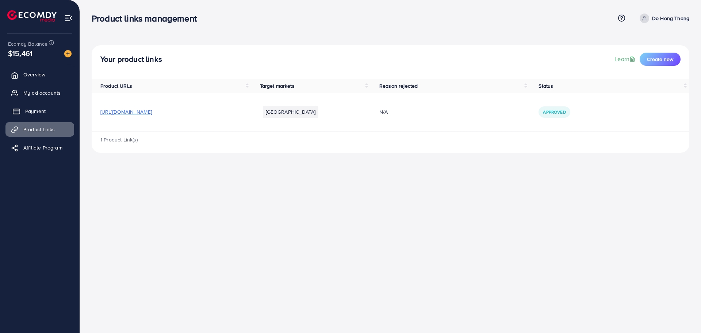 The height and width of the screenshot is (333, 701). What do you see at coordinates (671, 18) in the screenshot?
I see `p: Do Hong Thang` at bounding box center [671, 18].